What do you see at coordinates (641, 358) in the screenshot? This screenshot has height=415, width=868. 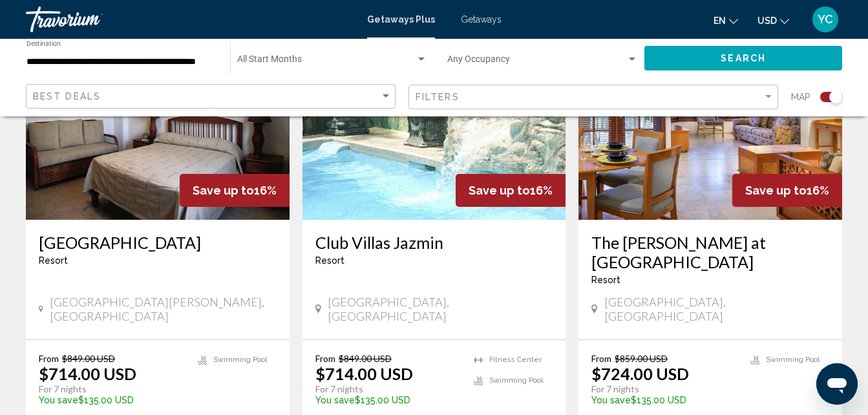 I see `span: $859.00 USD` at bounding box center [641, 358].